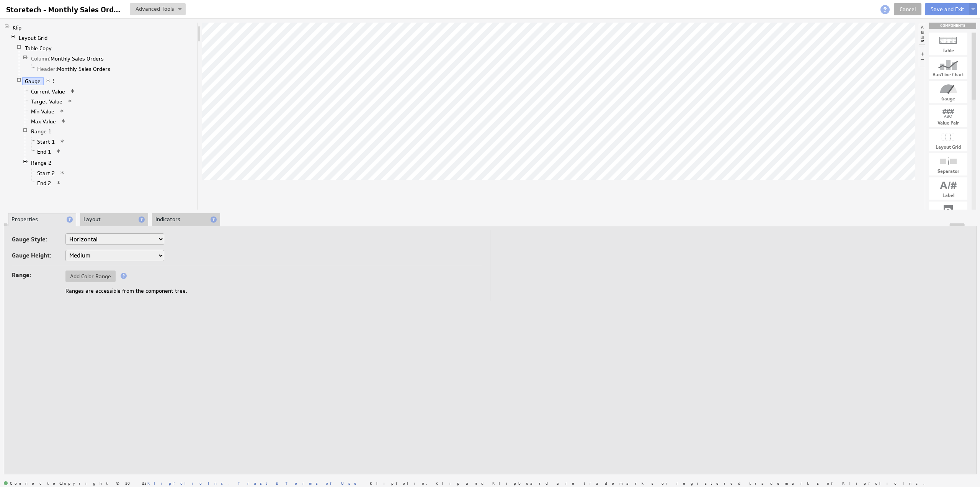 This screenshot has width=980, height=487. Describe the element at coordinates (188, 483) in the screenshot. I see `a: Klipfolio Inc.` at that location.